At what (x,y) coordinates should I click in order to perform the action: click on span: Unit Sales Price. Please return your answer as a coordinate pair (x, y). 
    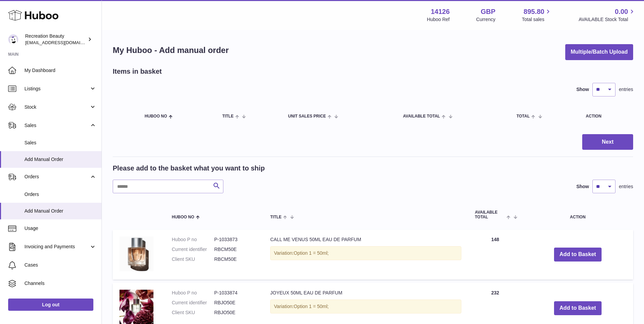
    Looking at the image, I should click on (307, 116).